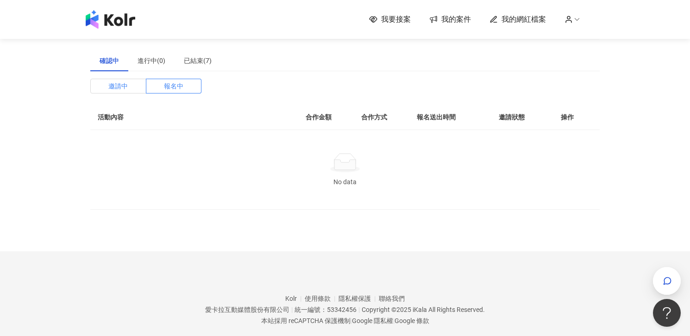  What do you see at coordinates (118, 86) in the screenshot?
I see `span: 邀請中` at bounding box center [118, 86].